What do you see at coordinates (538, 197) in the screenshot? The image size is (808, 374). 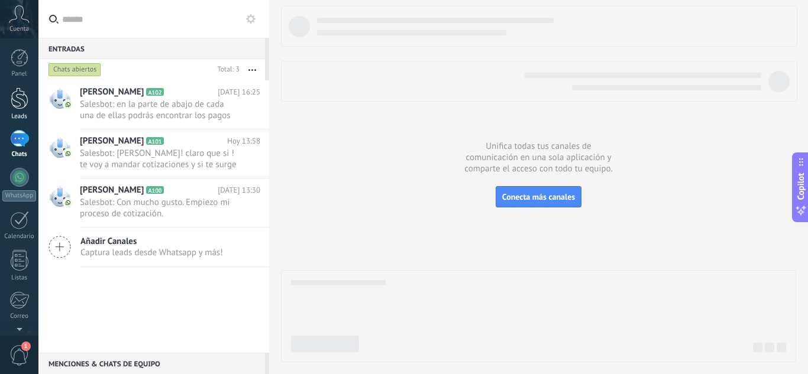 I see `span: Conecta más canales` at bounding box center [538, 197].